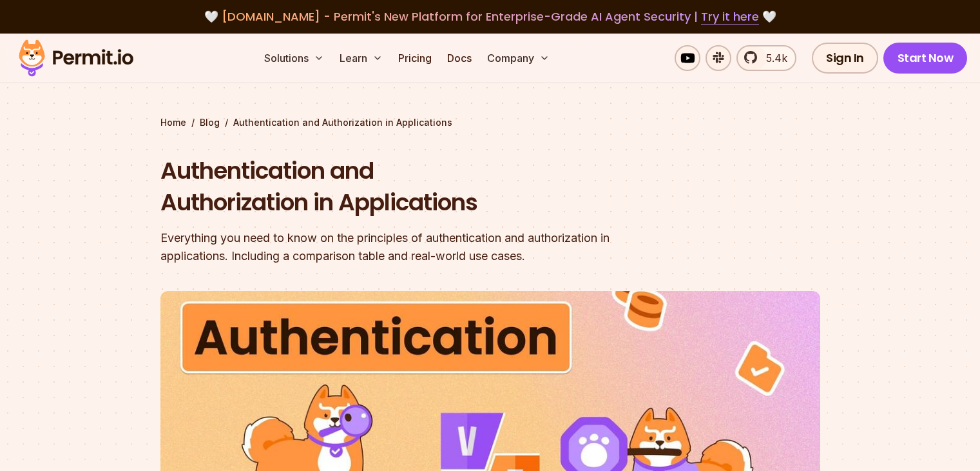 The height and width of the screenshot is (471, 980). Describe the element at coordinates (361, 58) in the screenshot. I see `button: Learn` at that location.